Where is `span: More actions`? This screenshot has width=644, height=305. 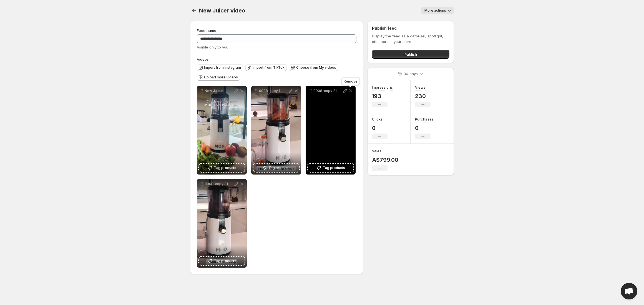 span: More actions is located at coordinates (435, 10).